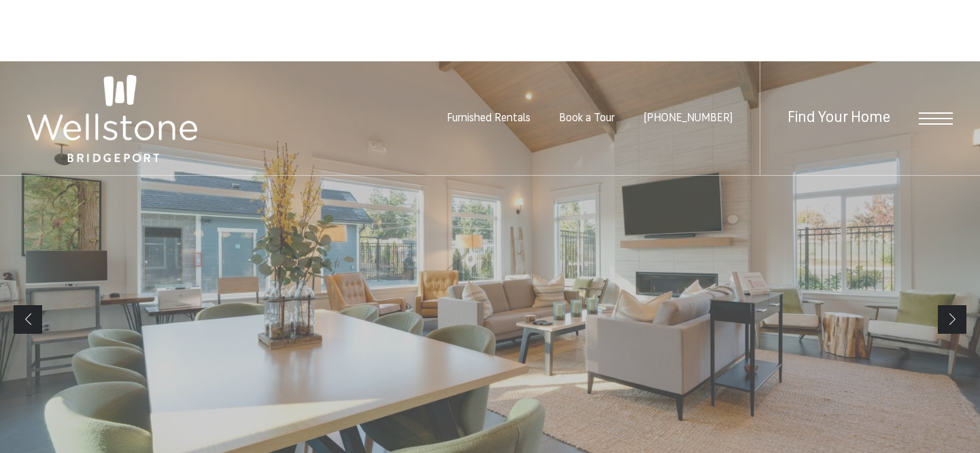 This screenshot has height=453, width=980. I want to click on span: Book a Tour, so click(587, 119).